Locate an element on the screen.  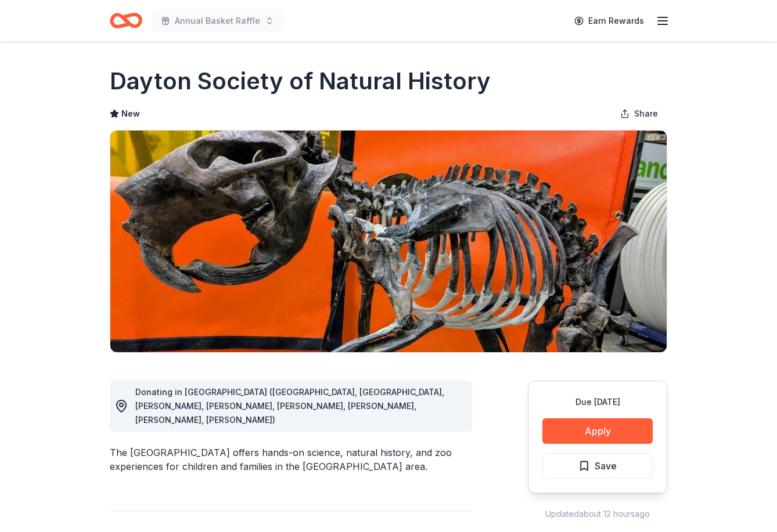
img: Image for Dayton Society of Natural History is located at coordinates (388, 242).